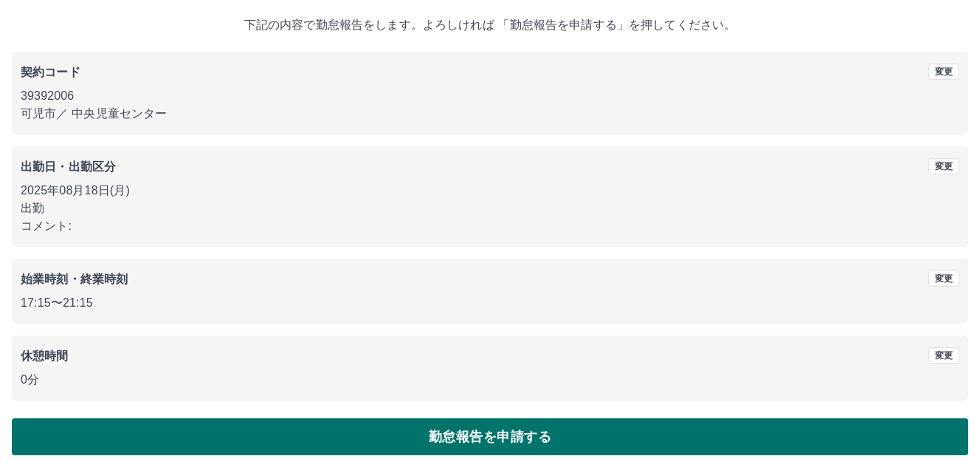 This screenshot has width=980, height=473. I want to click on p: 0分, so click(490, 380).